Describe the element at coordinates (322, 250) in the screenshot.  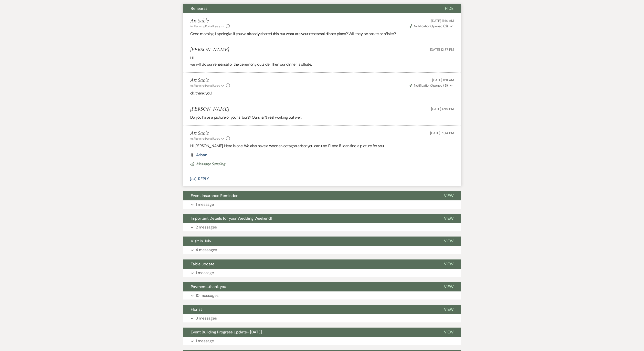
I see `button: 4 messages` at that location.